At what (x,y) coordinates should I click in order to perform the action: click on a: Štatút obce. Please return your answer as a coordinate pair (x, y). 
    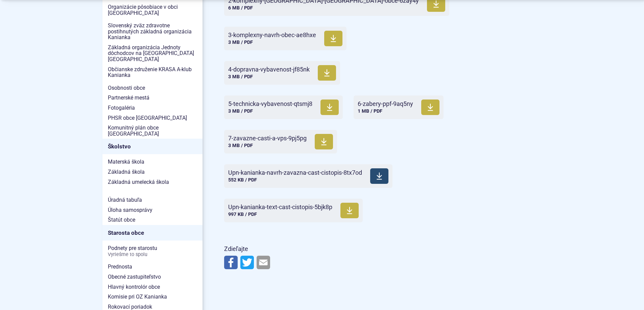
    Looking at the image, I should click on (152, 220).